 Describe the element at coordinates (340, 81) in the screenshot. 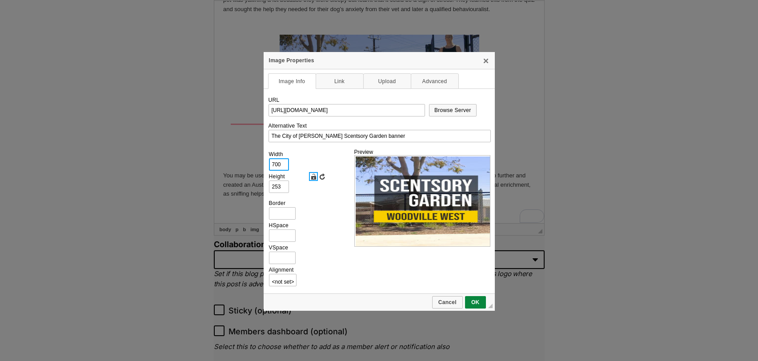

I see `a: Link` at that location.